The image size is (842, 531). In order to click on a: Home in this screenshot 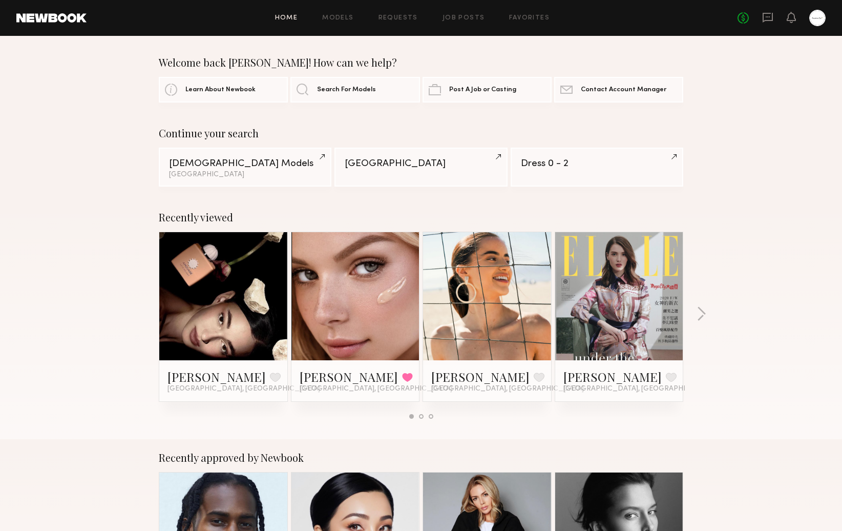, I will do `click(286, 18)`.